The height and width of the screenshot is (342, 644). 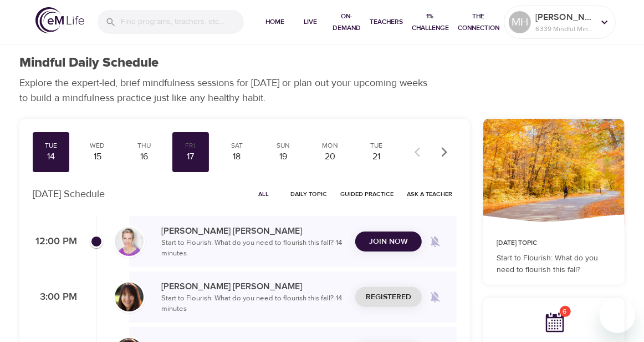 I want to click on button: All, so click(x=264, y=193).